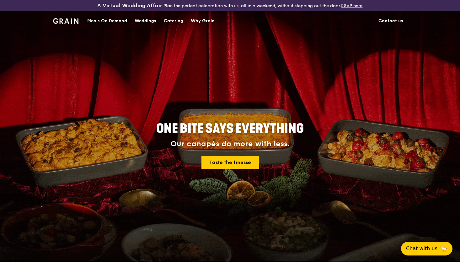 The width and height of the screenshot is (460, 263). What do you see at coordinates (230, 163) in the screenshot?
I see `a: Taste the finesse` at bounding box center [230, 163].